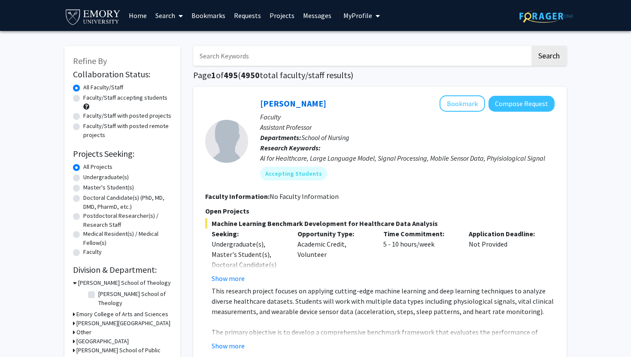  Describe the element at coordinates (169, 15) in the screenshot. I see `a: Search` at that location.